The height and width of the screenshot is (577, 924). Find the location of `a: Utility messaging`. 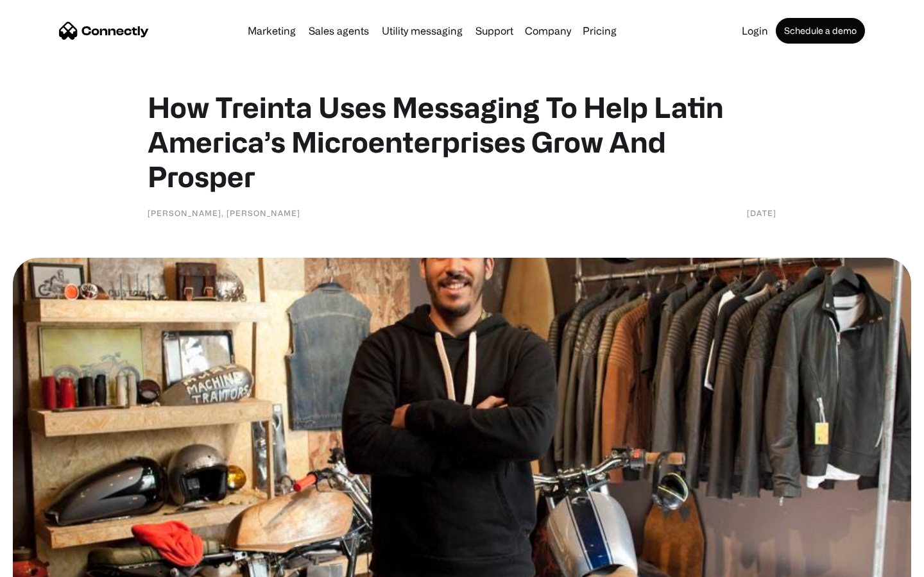

a: Utility messaging is located at coordinates (422, 31).